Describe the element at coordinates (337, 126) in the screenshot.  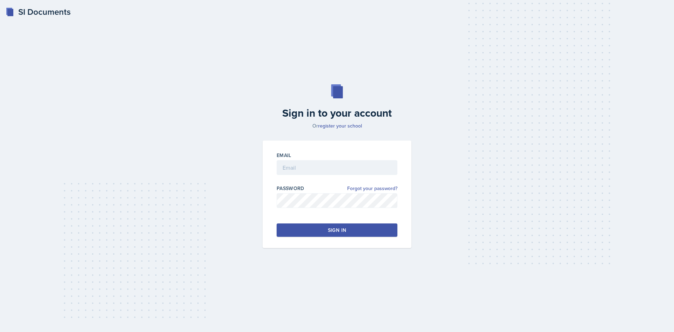
I see `p: Or` at that location.